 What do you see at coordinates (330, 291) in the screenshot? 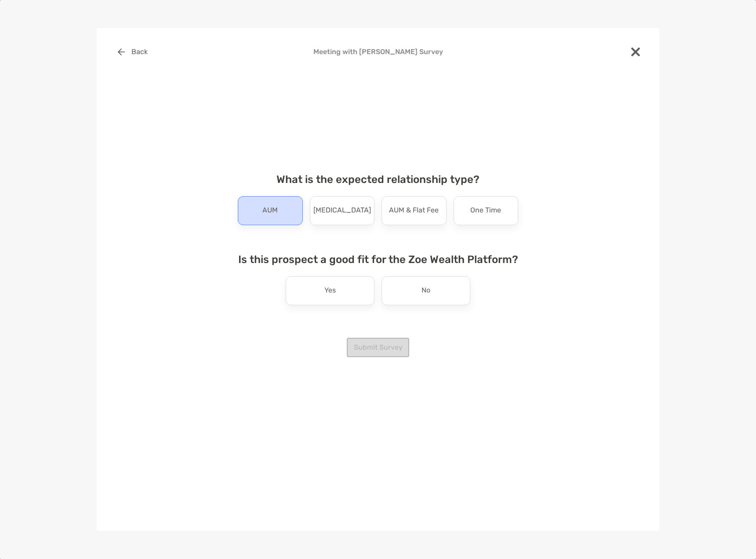
I see `p: Yes` at bounding box center [330, 291].